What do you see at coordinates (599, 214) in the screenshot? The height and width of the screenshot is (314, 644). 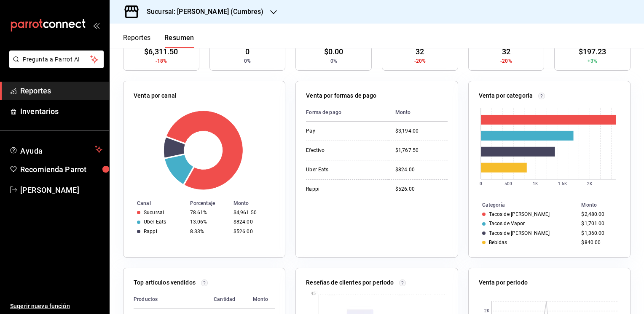 I see `div: $2,480.00` at bounding box center [599, 214].